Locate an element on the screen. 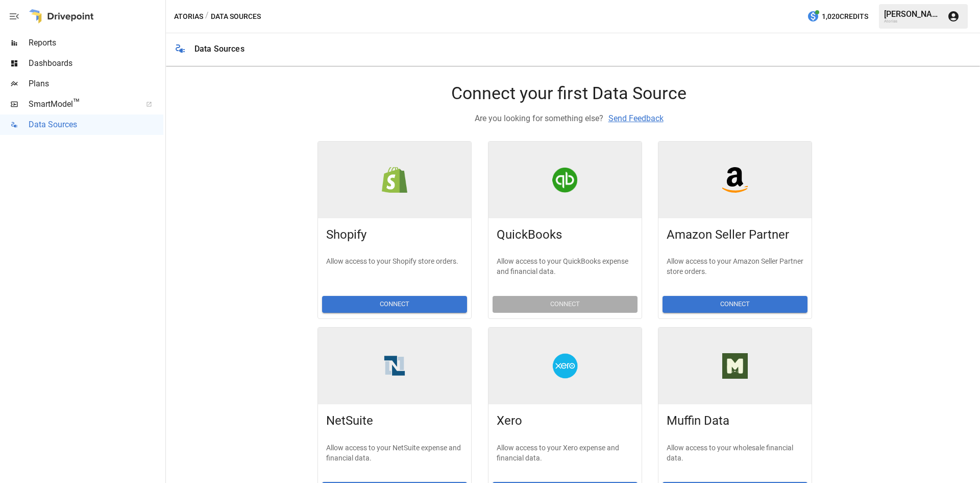 The height and width of the screenshot is (483, 980). span: Plans is located at coordinates (96, 83).